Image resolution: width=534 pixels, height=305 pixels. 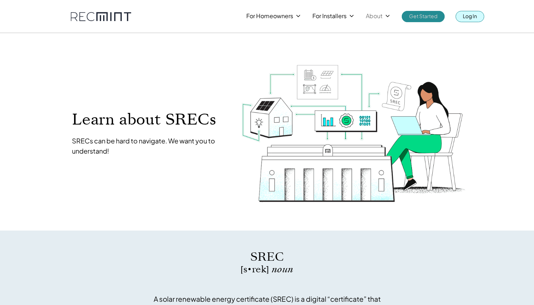 What do you see at coordinates (470, 16) in the screenshot?
I see `p: Log In` at bounding box center [470, 16].